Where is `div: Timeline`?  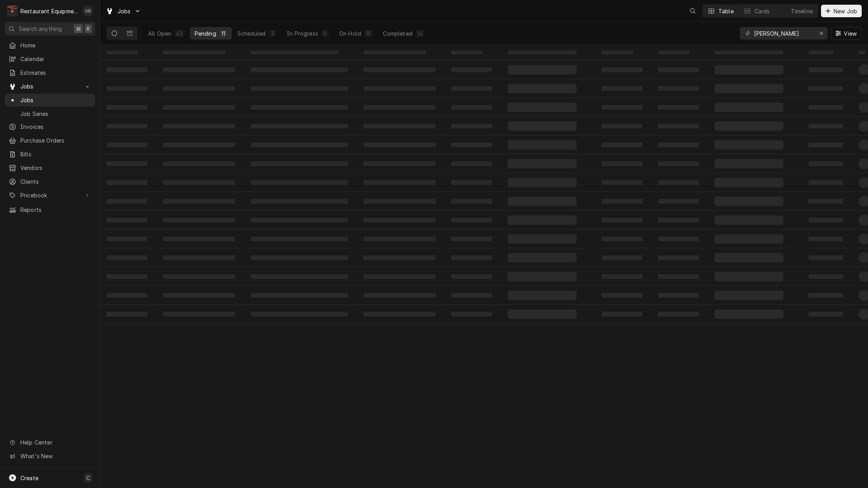 div: Timeline is located at coordinates (802, 11).